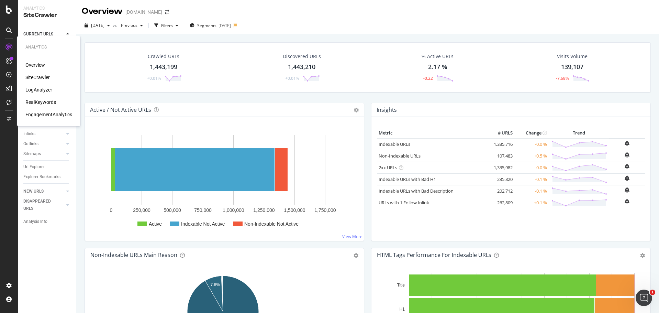  What do you see at coordinates (47, 167) in the screenshot?
I see `a: Url Explorer` at bounding box center [47, 167].